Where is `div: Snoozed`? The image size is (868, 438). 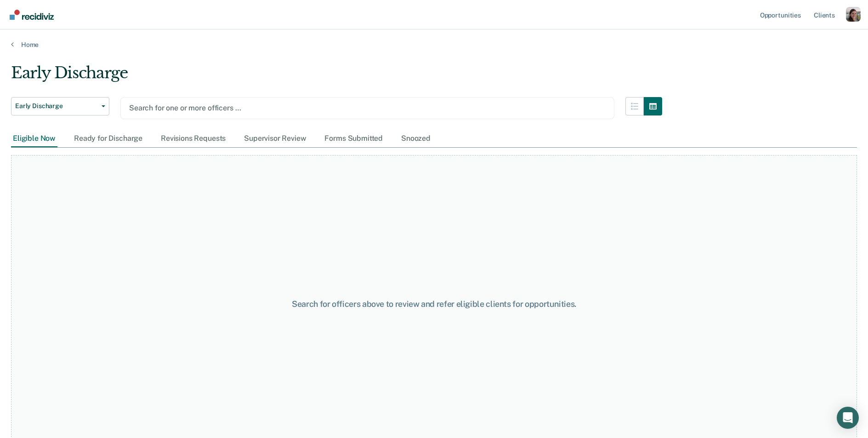 div: Snoozed is located at coordinates (416, 138).